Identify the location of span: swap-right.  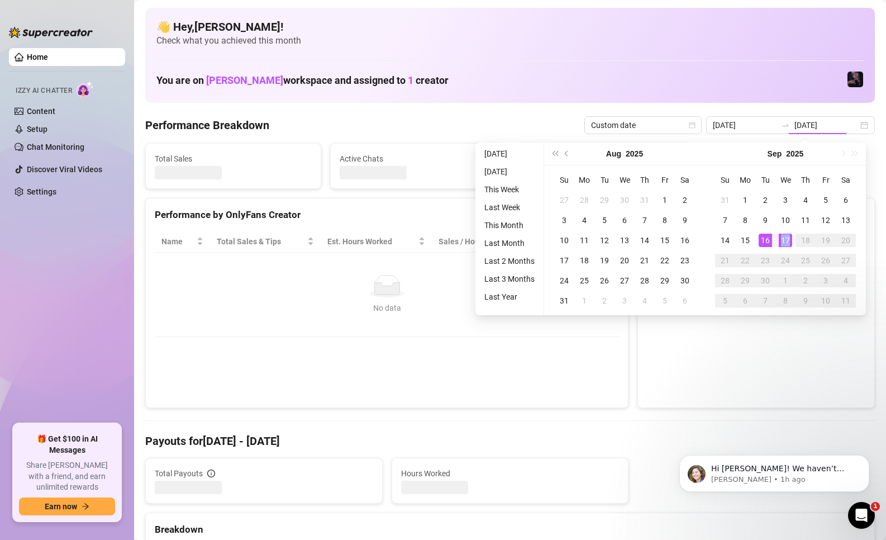
(786, 125).